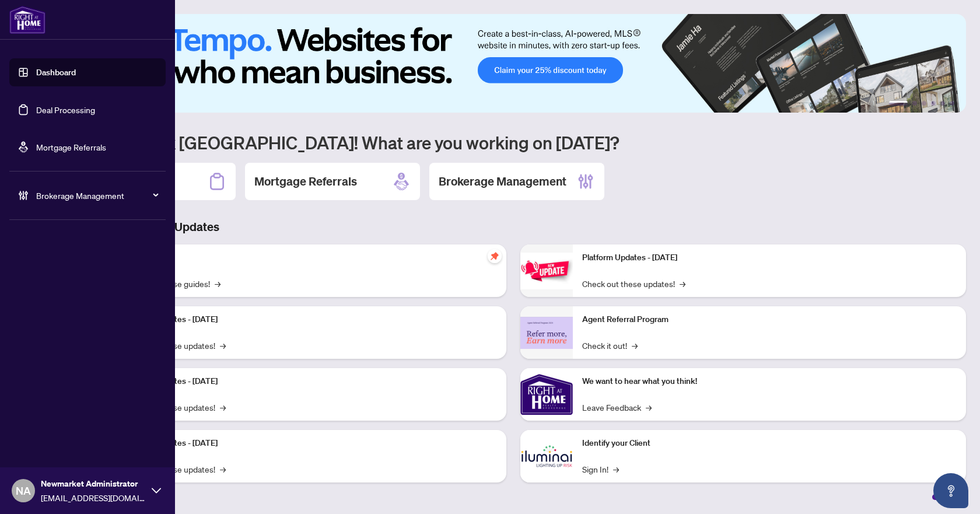 This screenshot has width=980, height=514. What do you see at coordinates (65, 110) in the screenshot?
I see `a: Deal Processing` at bounding box center [65, 110].